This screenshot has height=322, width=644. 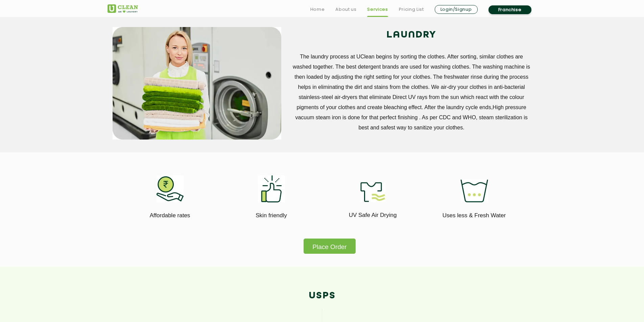 What do you see at coordinates (271, 189) in the screenshot?
I see `img: skin_friendly_11zon.webp` at bounding box center [271, 189].